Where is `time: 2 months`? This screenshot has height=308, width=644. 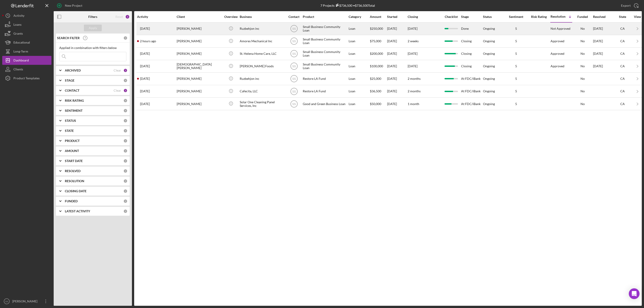
time: 2 months is located at coordinates (414, 79).